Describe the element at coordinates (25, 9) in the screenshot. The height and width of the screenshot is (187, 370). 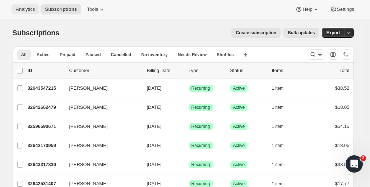
I see `button: Analytics` at that location.